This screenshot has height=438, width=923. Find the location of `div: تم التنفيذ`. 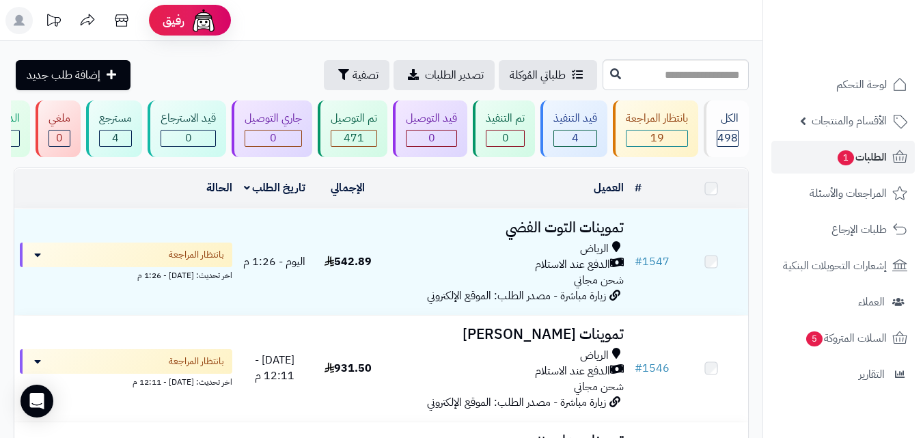

div: تم التنفيذ is located at coordinates (505, 118).